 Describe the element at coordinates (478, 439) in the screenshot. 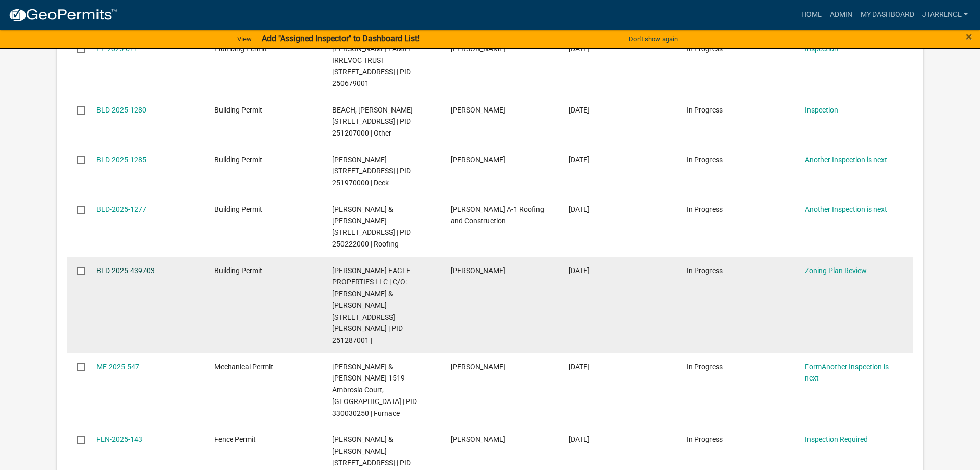

I see `span: Shawn Wetterlin` at that location.